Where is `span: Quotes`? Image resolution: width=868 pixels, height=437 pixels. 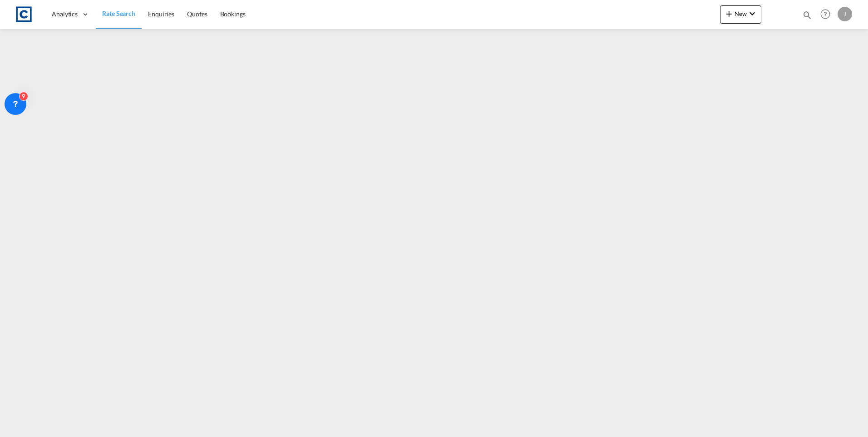
span: Quotes is located at coordinates (197, 14).